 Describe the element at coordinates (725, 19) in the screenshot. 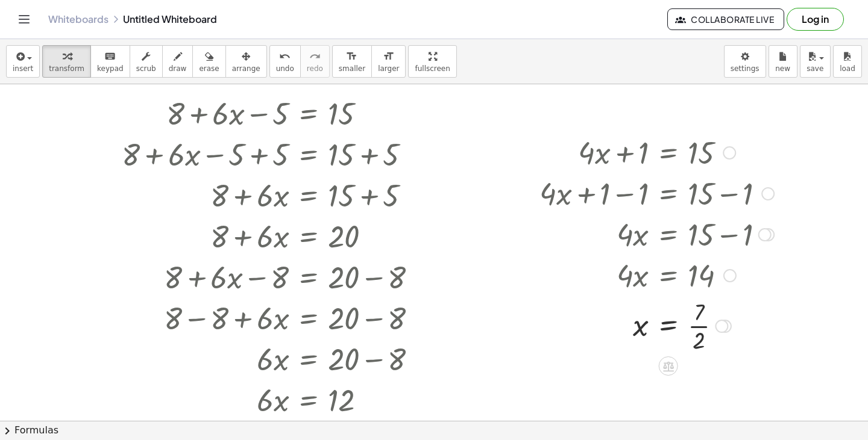

I see `button: Collaborate Live` at that location.